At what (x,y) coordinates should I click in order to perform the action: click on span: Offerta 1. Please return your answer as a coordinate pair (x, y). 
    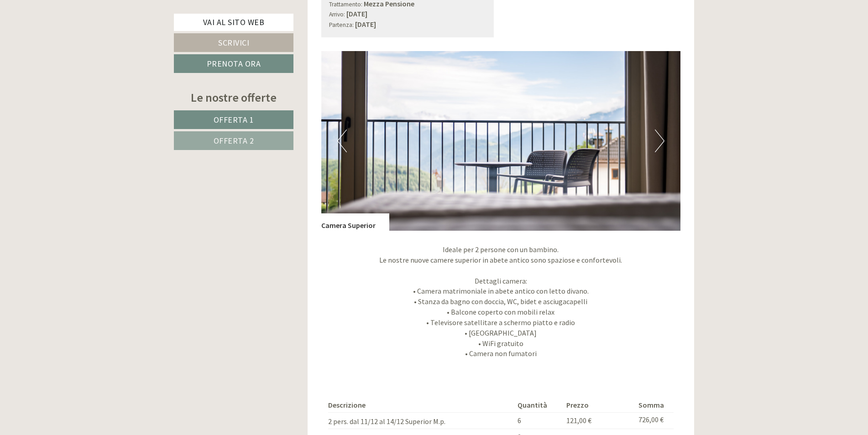
    Looking at the image, I should click on (233, 119).